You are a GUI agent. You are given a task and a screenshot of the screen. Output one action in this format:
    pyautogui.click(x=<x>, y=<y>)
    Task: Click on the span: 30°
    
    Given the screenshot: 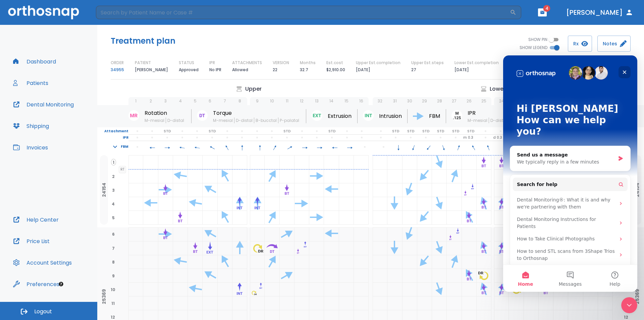 What is the action you would take?
    pyautogui.click(x=275, y=147)
    